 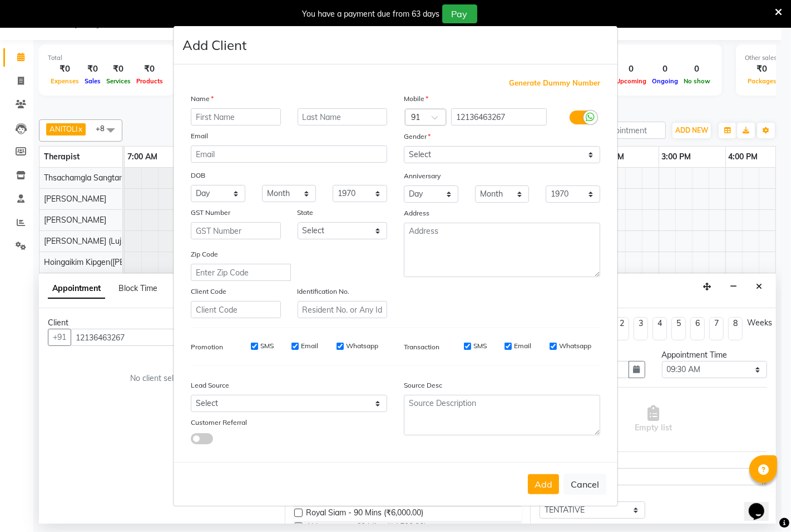 What do you see at coordinates (499, 116) in the screenshot?
I see `input: Mobile` at bounding box center [499, 116].